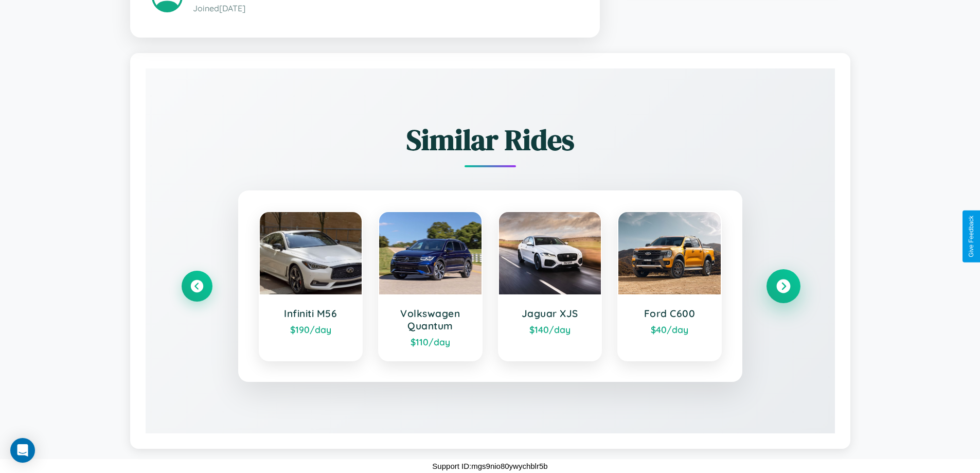 The width and height of the screenshot is (980, 473). What do you see at coordinates (669, 286) in the screenshot?
I see `a: Ford C600$40/day` at bounding box center [669, 286].